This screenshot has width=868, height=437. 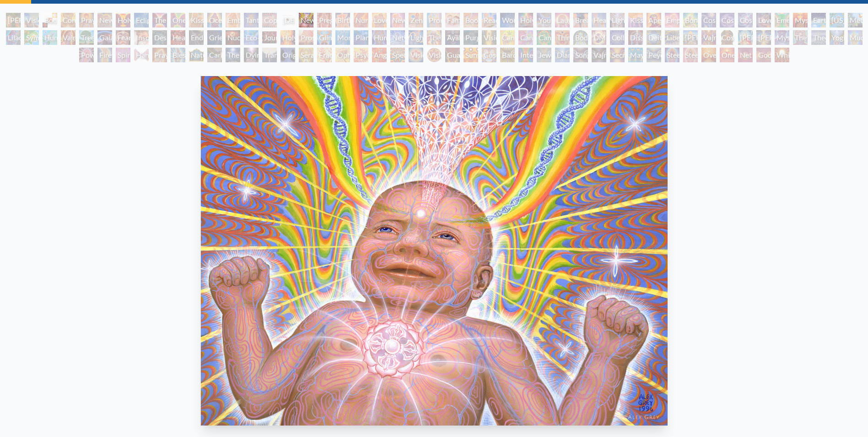 I want to click on div: Despair, so click(x=160, y=38).